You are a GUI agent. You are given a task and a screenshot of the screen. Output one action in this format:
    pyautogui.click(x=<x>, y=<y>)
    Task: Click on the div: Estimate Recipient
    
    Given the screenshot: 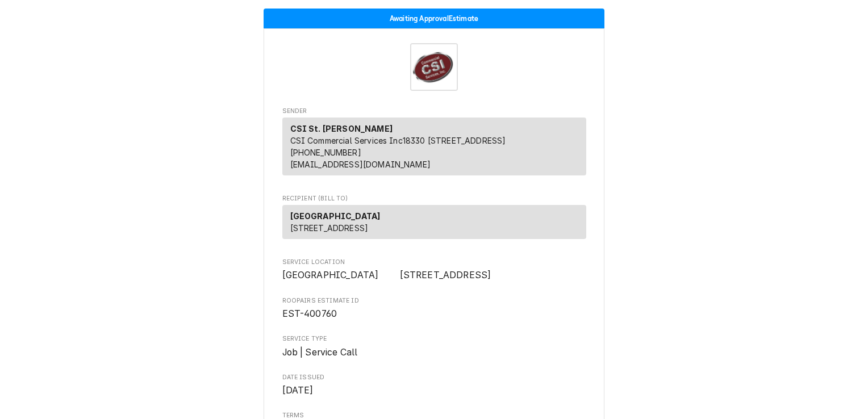 What is the action you would take?
    pyautogui.click(x=434, y=220)
    